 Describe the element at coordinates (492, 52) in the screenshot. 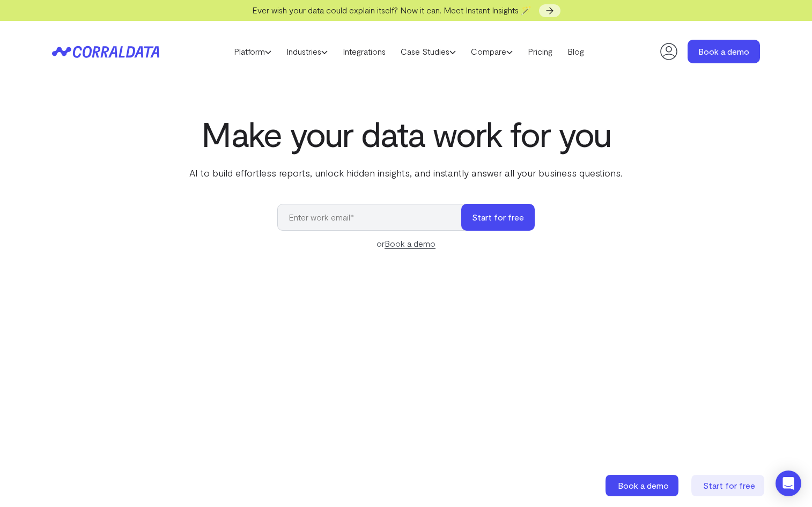

I see `a: Compare` at that location.